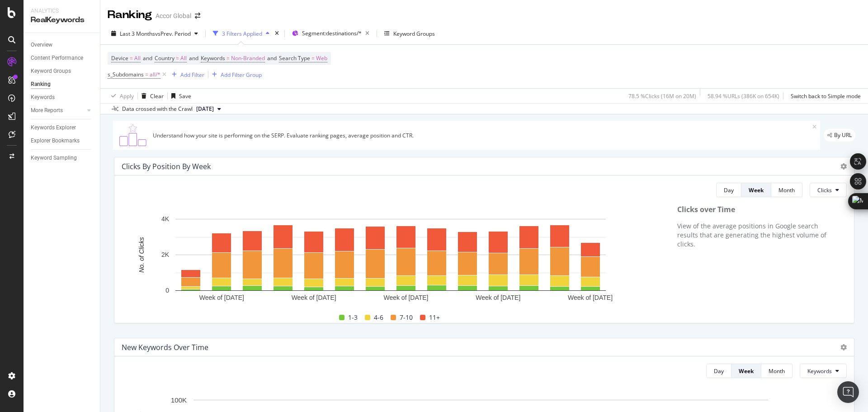 This screenshot has height=412, width=868. What do you see at coordinates (248, 58) in the screenshot?
I see `span: Non-Branded` at bounding box center [248, 58].